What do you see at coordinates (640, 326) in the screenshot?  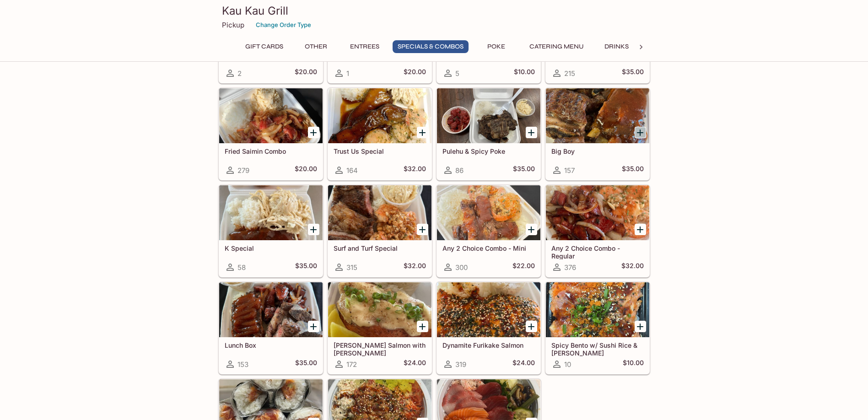 I see `button: Add Spicy Bento w/ Sushi Rice & Nori` at bounding box center [640, 326].